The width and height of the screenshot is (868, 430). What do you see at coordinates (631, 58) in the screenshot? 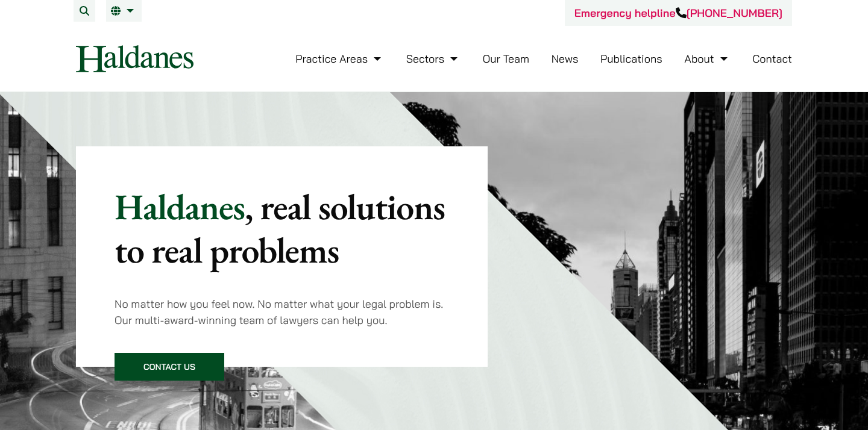
I see `a: Publications` at bounding box center [631, 58].